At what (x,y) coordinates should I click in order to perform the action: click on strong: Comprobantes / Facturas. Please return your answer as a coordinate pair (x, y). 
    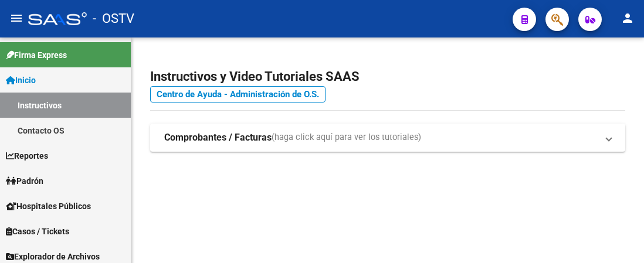
    Looking at the image, I should click on (217, 137).